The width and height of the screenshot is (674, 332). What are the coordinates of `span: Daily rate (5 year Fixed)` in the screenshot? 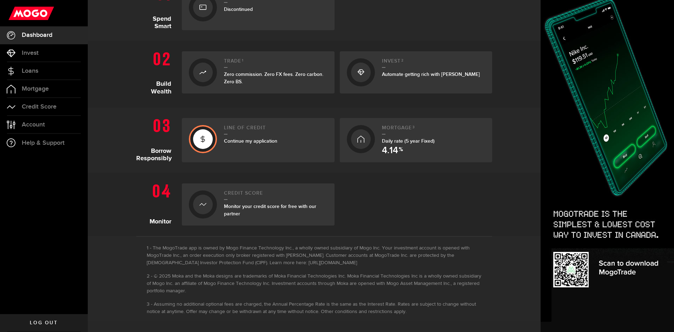 It's located at (409, 141).